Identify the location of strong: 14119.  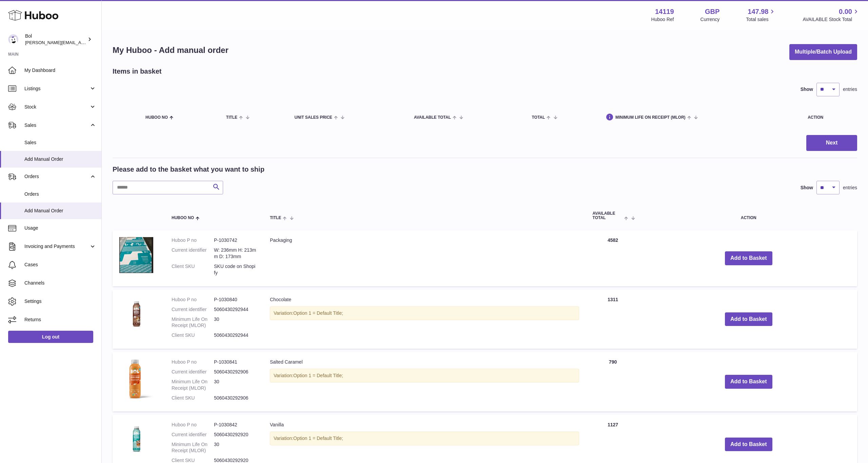
(664, 12).